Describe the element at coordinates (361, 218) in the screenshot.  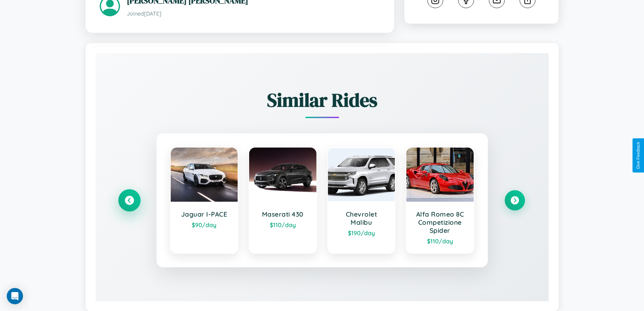
I see `h3: Chevrolet Malibu` at that location.